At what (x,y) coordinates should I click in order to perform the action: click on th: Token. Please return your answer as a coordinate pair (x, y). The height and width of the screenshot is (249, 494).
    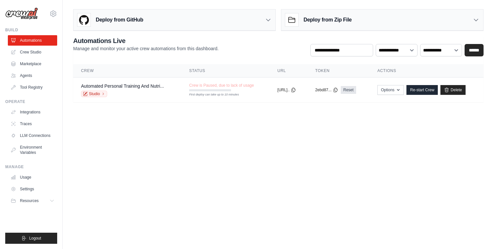
    Looking at the image, I should click on (338, 71).